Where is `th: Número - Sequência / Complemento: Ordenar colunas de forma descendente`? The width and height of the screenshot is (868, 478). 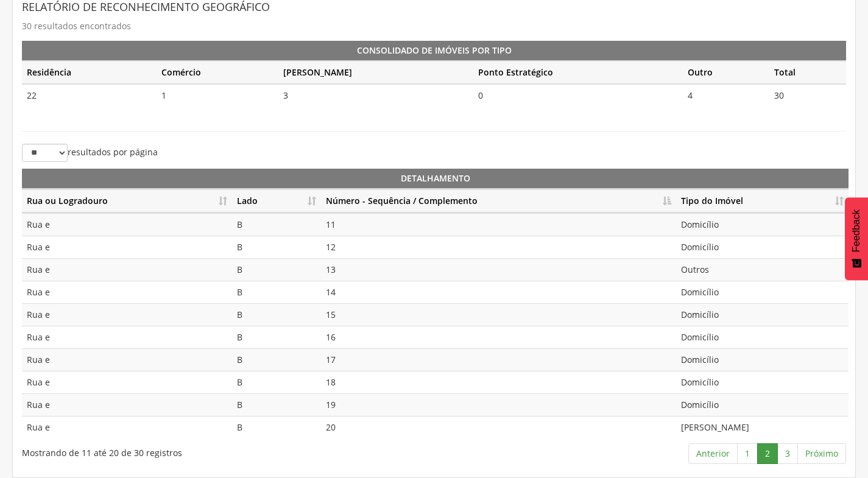
th: Número - Sequência / Complemento: Ordenar colunas de forma descendente is located at coordinates (498, 201).